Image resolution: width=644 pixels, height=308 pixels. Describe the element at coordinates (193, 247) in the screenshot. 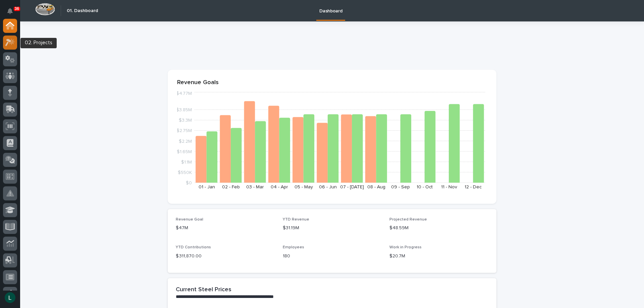

I see `span: YTD Contributions` at that location.